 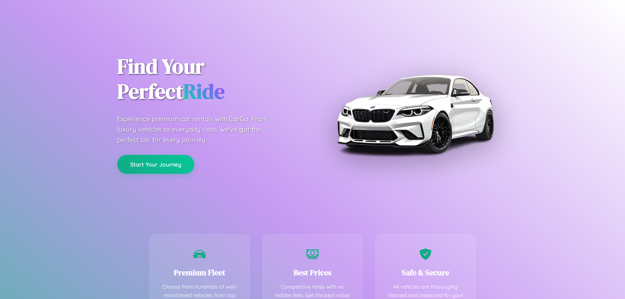 I want to click on h1: Find Your Perfect, so click(x=210, y=79).